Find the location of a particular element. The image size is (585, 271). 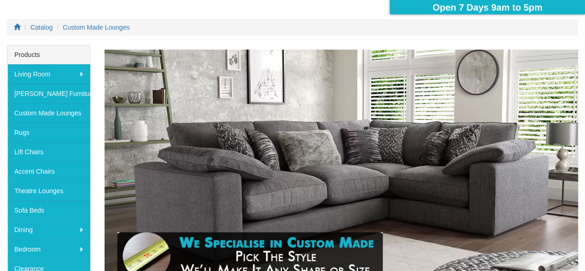

a: Dining is located at coordinates (49, 229).